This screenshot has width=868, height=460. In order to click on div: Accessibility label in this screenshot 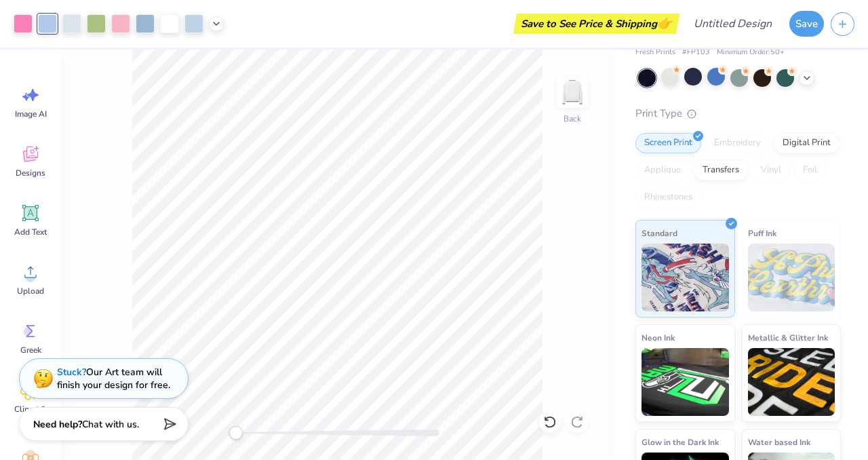, I will do `click(236, 433)`.